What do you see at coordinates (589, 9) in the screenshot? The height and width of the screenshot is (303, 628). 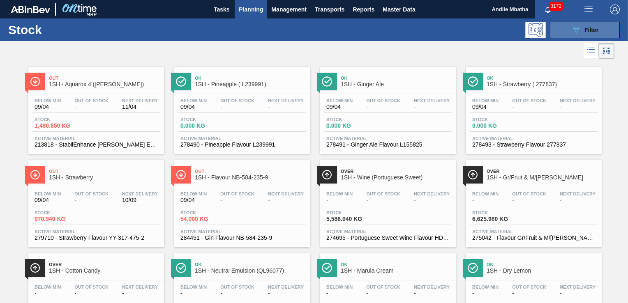 I see `img: userActions` at bounding box center [589, 9].